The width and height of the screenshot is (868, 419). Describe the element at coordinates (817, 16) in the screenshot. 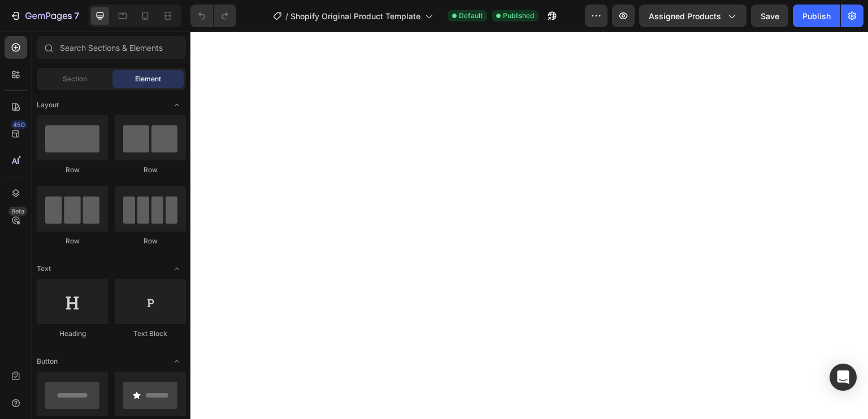

I see `div: Publish` at that location.